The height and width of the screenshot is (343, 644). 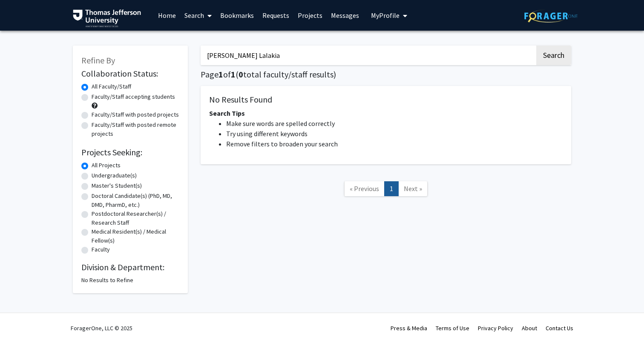 I want to click on a: Search, so click(x=198, y=15).